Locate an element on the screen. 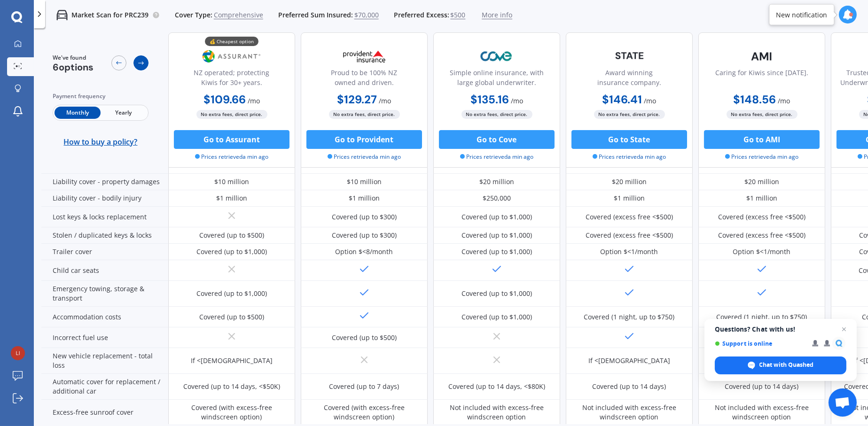 The width and height of the screenshot is (868, 426). div: Trailer cover is located at coordinates (104, 252).